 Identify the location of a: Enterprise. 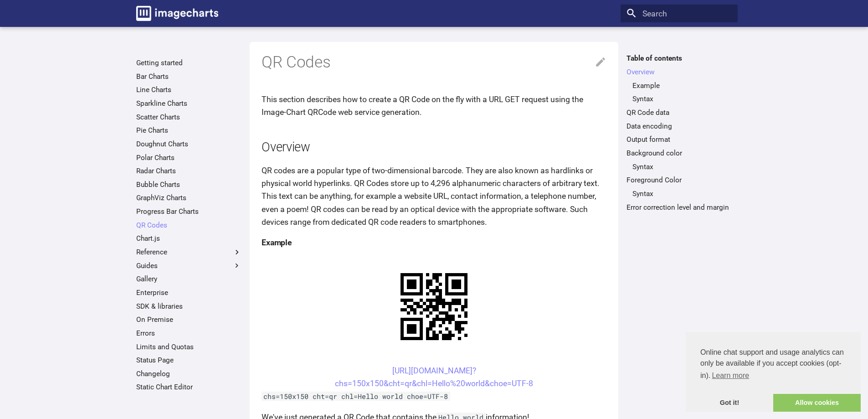
(188, 292).